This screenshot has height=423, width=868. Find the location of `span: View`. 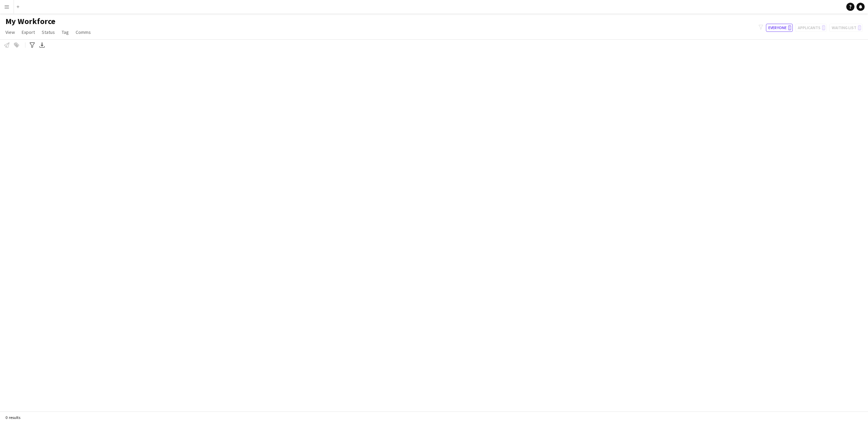

span: View is located at coordinates (11, 32).